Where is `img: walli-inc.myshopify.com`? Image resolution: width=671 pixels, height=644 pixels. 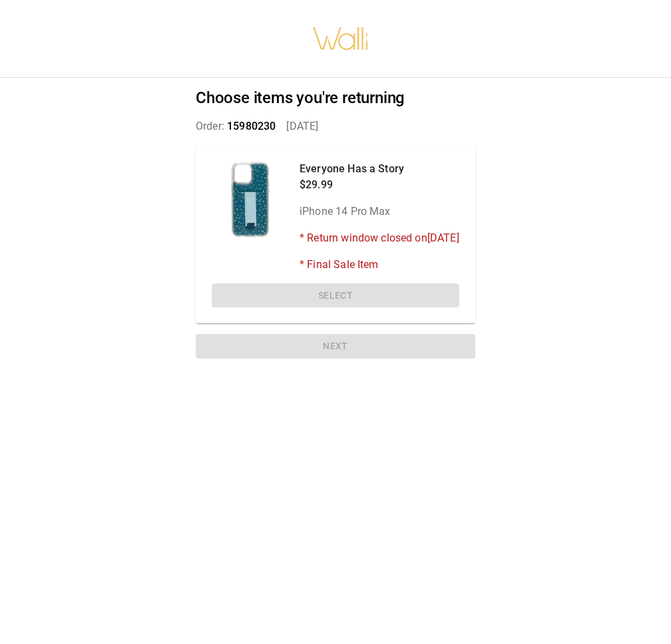 img: walli-inc.myshopify.com is located at coordinates (340, 39).